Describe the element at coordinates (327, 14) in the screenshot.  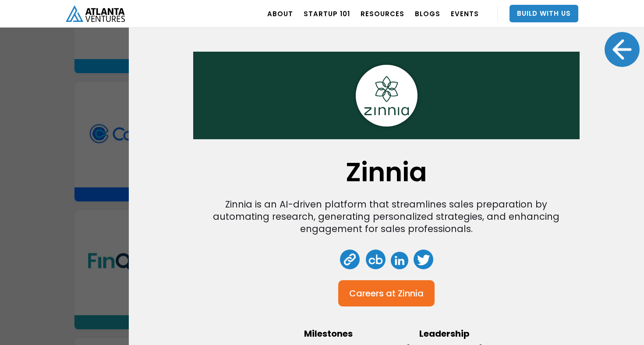
I see `a: Startup 101` at that location.